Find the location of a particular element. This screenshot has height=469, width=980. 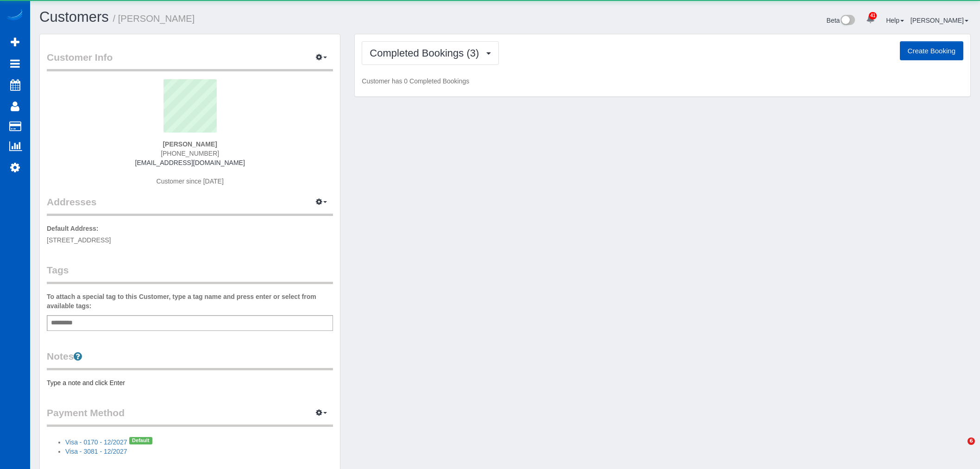

span: Completed Bookings (3) is located at coordinates (426, 53).